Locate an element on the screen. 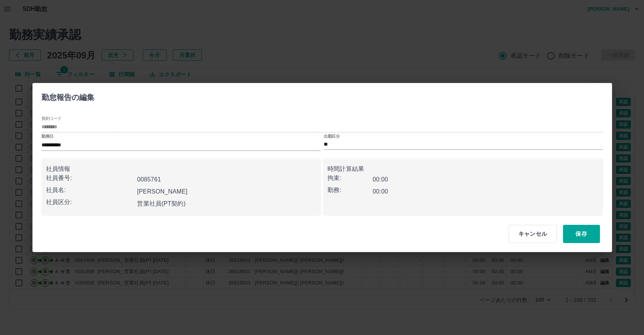 Image resolution: width=644 pixels, height=335 pixels. p: 時間計算結果 is located at coordinates (463, 169).